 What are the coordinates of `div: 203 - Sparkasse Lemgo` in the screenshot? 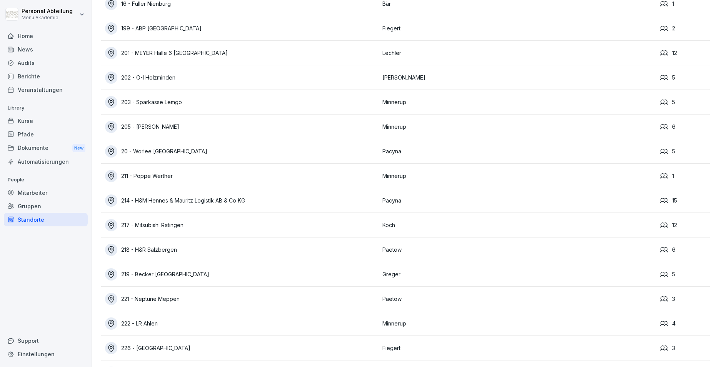 It's located at (242, 102).